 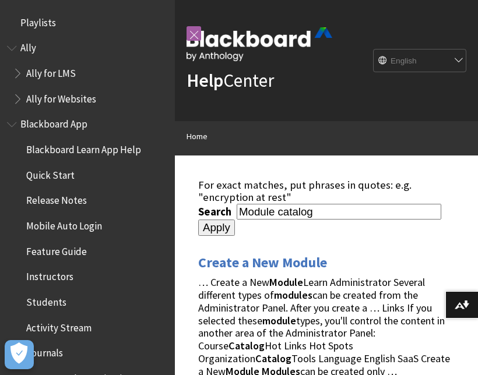 What do you see at coordinates (279, 321) in the screenshot?
I see `strong: module` at bounding box center [279, 321].